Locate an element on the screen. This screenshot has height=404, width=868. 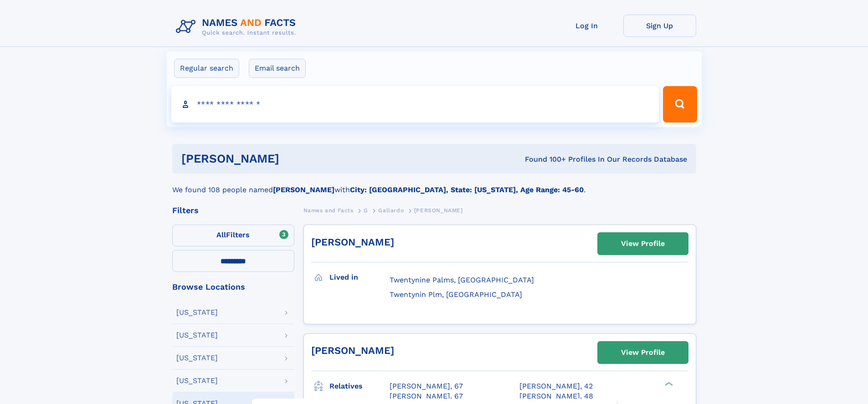
h3: Lived in is located at coordinates (360, 277).